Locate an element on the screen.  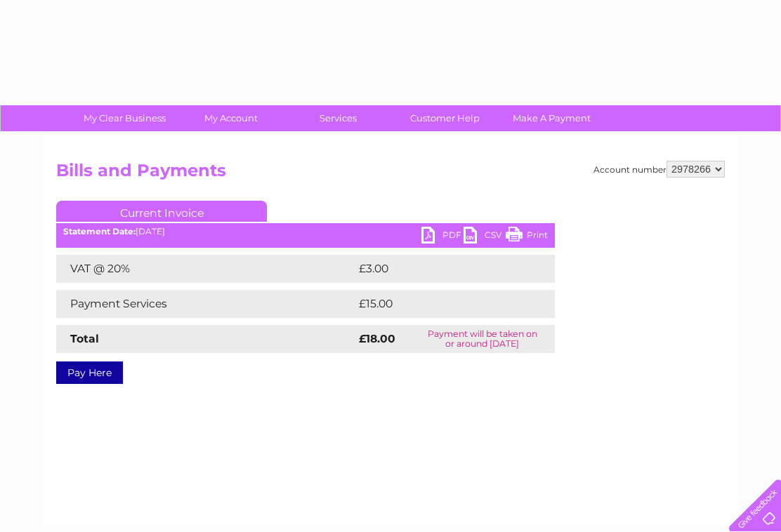
b: Statement Date: is located at coordinates (99, 231).